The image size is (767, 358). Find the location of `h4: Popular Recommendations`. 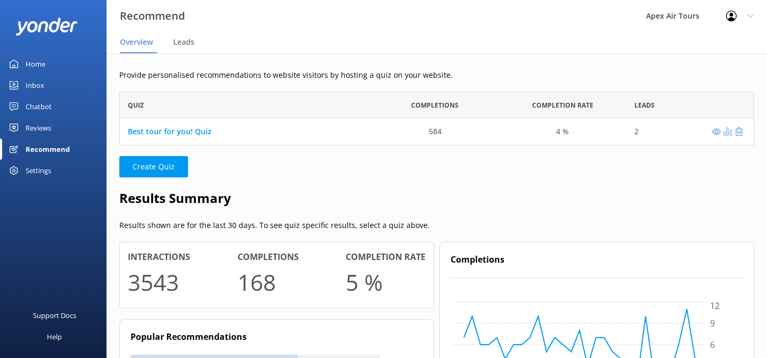

h4: Popular Recommendations is located at coordinates (277, 337).